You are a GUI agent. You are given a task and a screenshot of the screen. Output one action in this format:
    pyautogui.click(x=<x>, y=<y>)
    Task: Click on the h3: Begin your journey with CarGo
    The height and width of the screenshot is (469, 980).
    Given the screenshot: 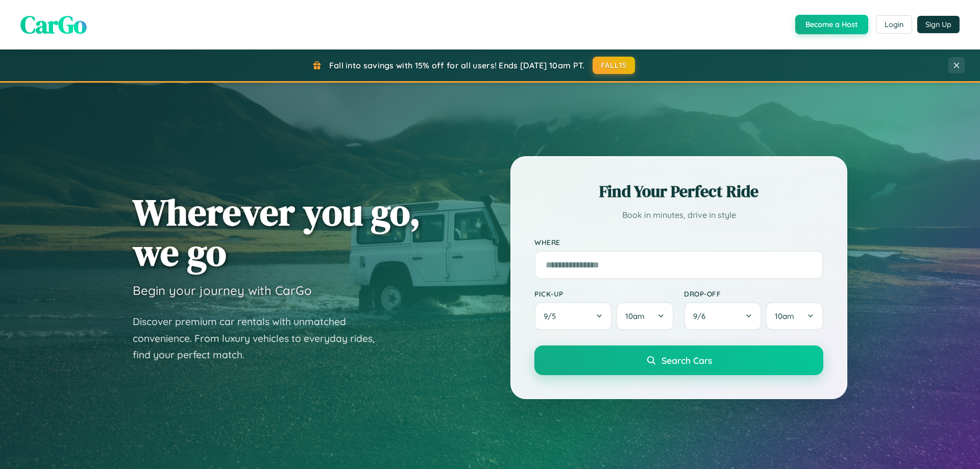 What is the action you would take?
    pyautogui.click(x=222, y=290)
    